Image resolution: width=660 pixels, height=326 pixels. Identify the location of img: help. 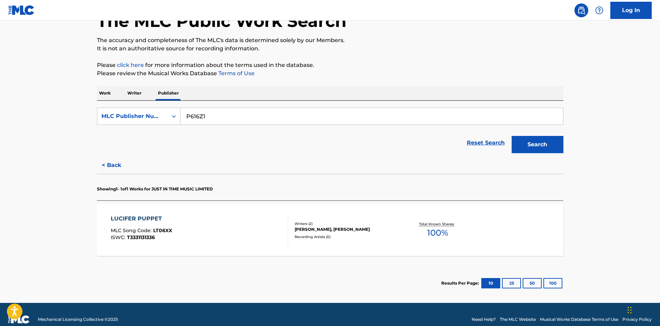
(599, 10).